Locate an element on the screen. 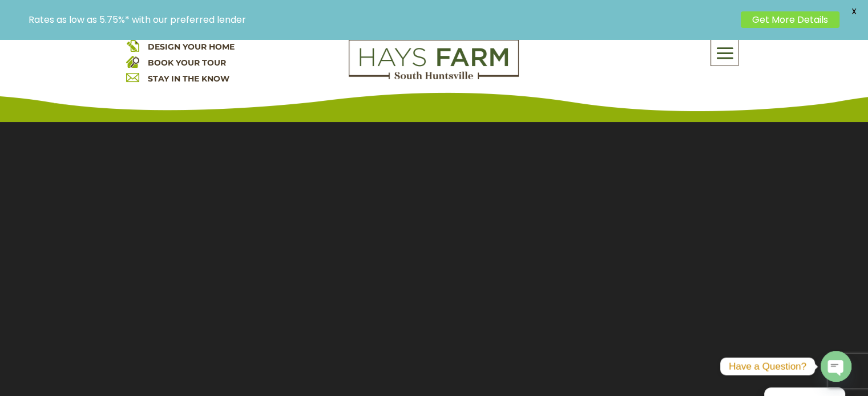  img: Logo is located at coordinates (434, 59).